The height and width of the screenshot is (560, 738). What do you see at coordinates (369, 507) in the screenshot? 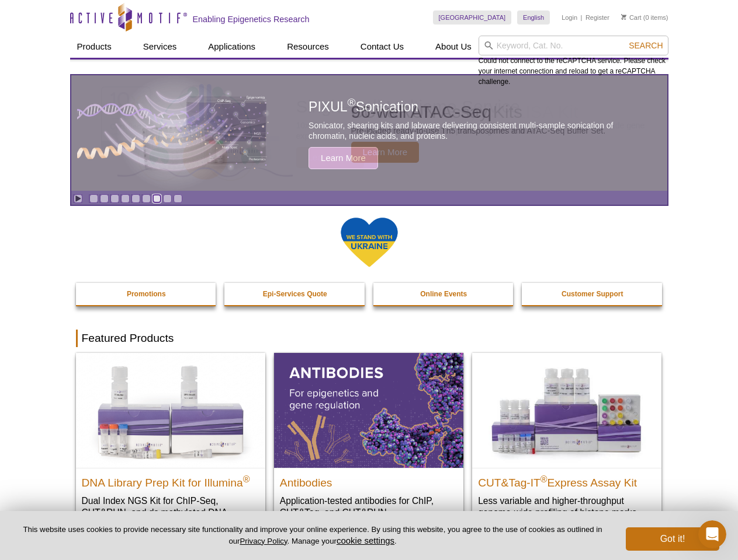
I see `p: Application-tested antibodies for ChIP, CUT&Tag, and CUT&RUN.` at bounding box center [369, 507].